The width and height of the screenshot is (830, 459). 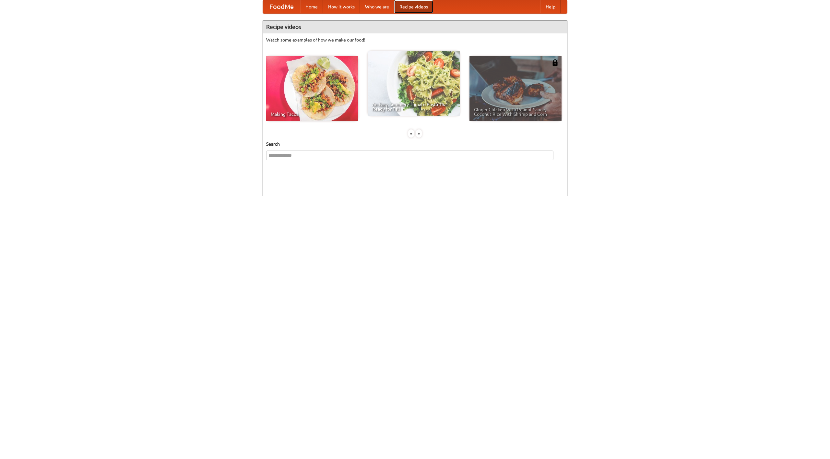 I want to click on h5: Search, so click(x=415, y=144).